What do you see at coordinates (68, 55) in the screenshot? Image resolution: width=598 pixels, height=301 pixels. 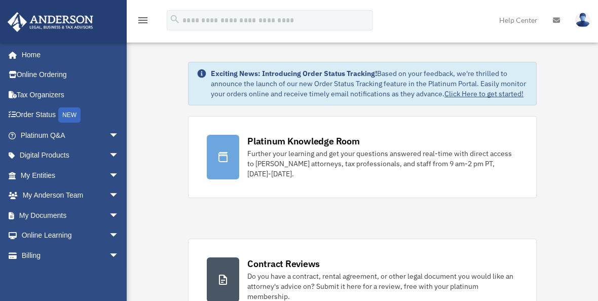 I see `a: Home` at bounding box center [68, 55].